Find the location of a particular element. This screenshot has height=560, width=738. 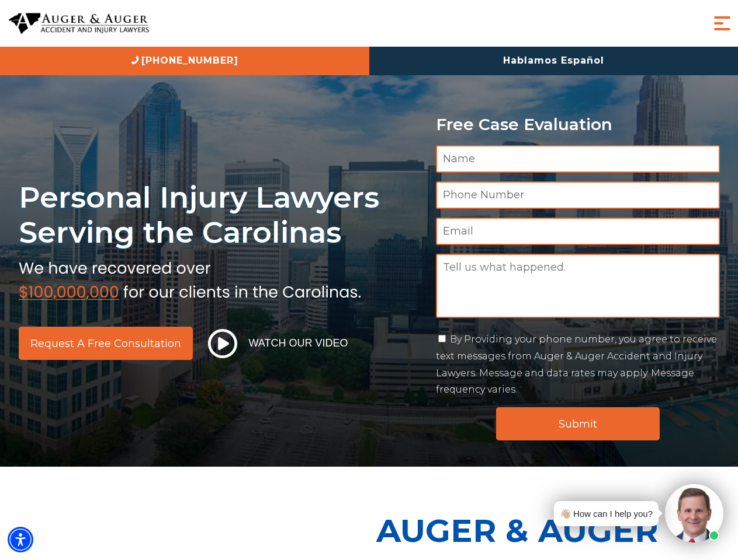

input: Name is located at coordinates (578, 159).